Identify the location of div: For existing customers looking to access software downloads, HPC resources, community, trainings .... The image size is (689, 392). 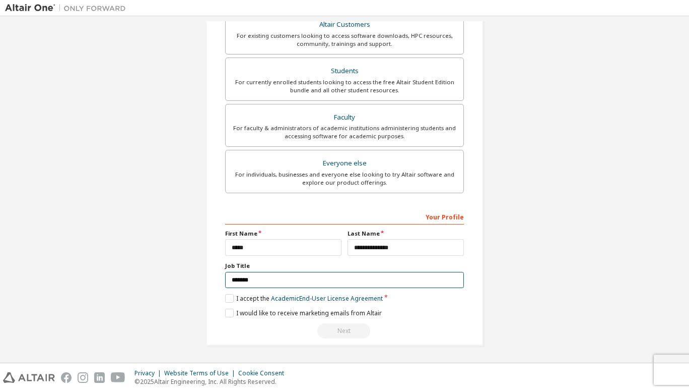
(345, 40).